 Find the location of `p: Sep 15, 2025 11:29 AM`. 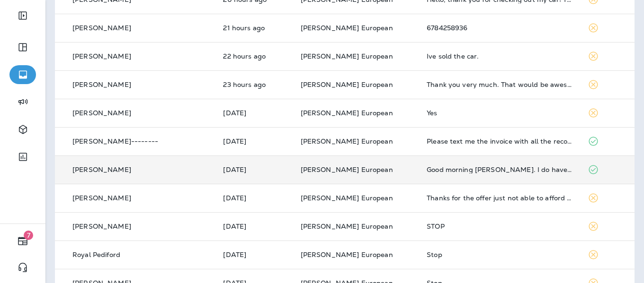

p: Sep 15, 2025 11:29 AM is located at coordinates (254, 142).